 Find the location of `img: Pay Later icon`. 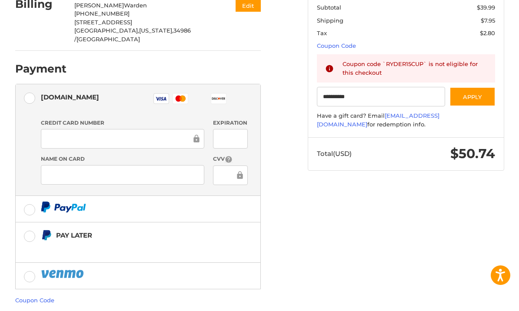

img: Pay Later icon is located at coordinates (46, 235).